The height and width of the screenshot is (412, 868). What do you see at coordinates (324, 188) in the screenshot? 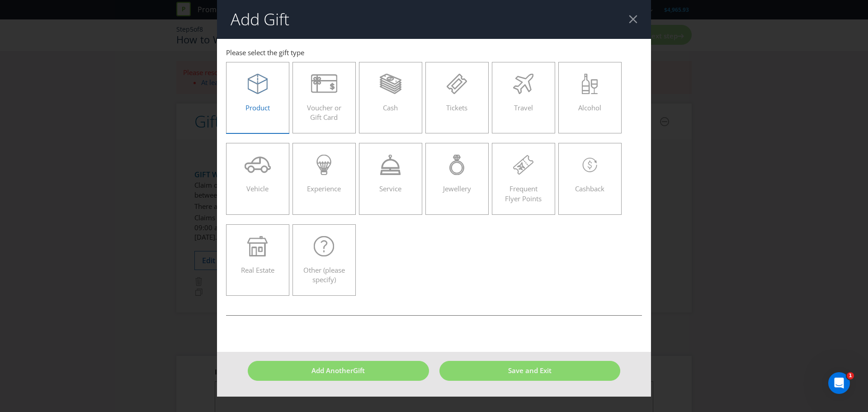
I see `span: Experience` at bounding box center [324, 188].